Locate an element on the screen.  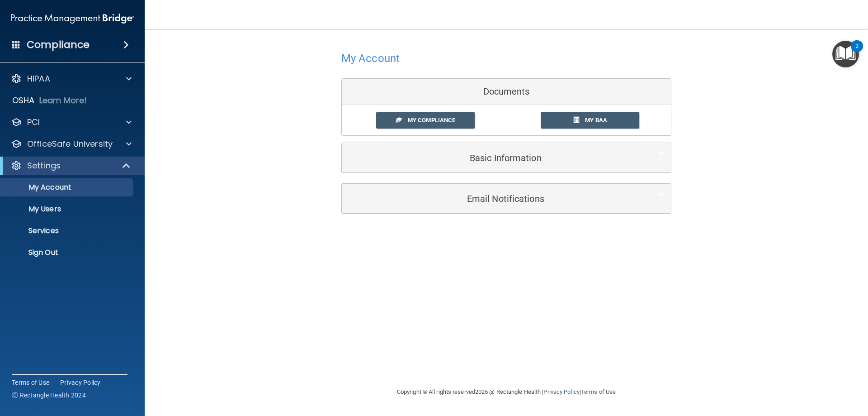
img: PMB logo is located at coordinates (73, 18).